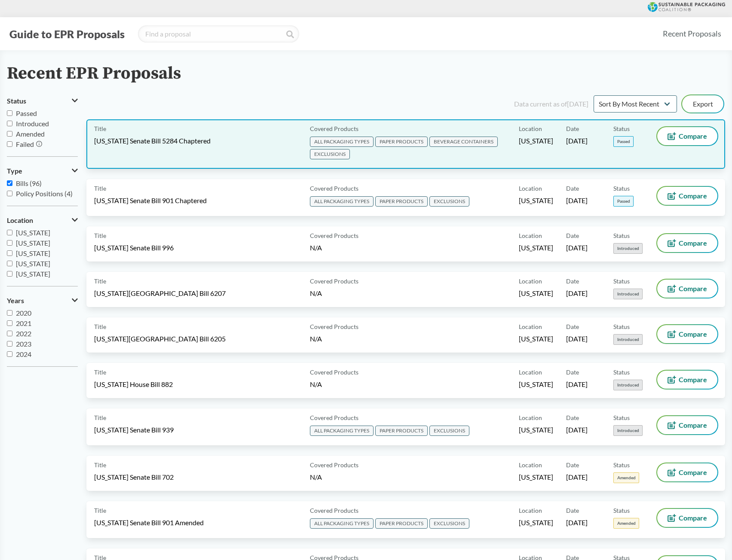 The height and width of the screenshot is (560, 732). Describe the element at coordinates (29, 183) in the screenshot. I see `span: Bills (96)` at that location.